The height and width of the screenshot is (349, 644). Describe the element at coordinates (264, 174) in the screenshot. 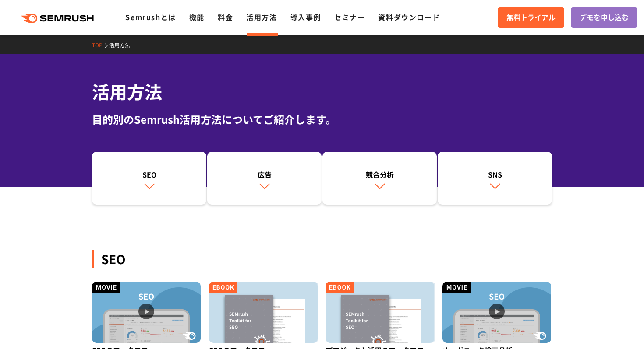

I see `div: 広告` at that location.